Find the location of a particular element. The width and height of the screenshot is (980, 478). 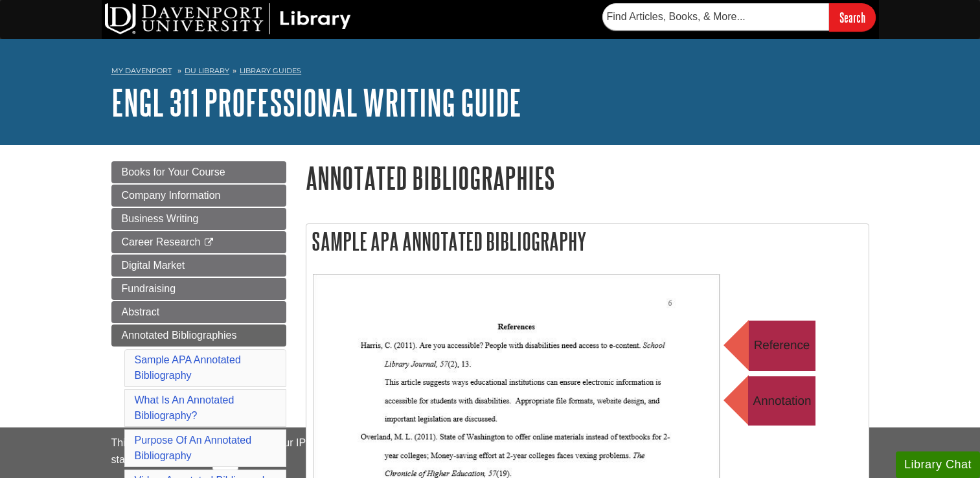

a: DU Library is located at coordinates (207, 71).